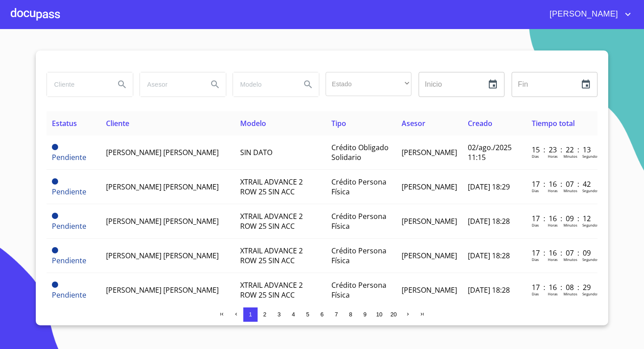  I want to click on button: 3, so click(279, 315).